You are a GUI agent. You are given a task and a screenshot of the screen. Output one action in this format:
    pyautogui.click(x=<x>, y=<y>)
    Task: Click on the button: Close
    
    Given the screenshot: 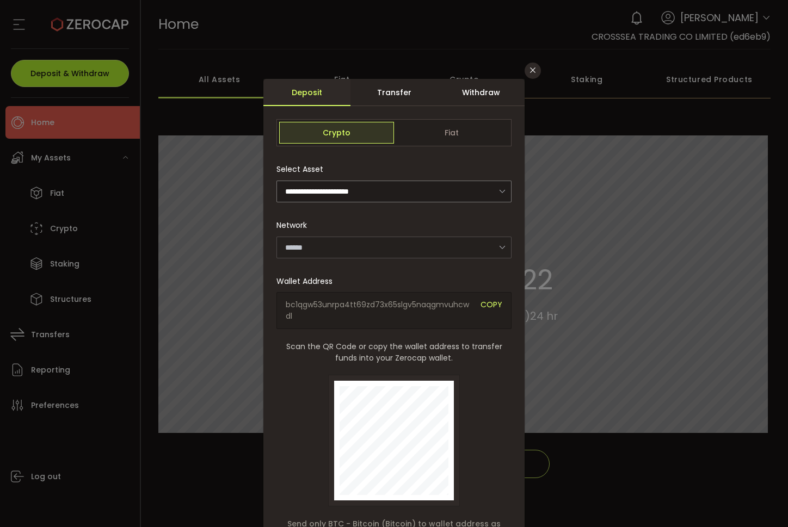 What is the action you would take?
    pyautogui.click(x=533, y=71)
    